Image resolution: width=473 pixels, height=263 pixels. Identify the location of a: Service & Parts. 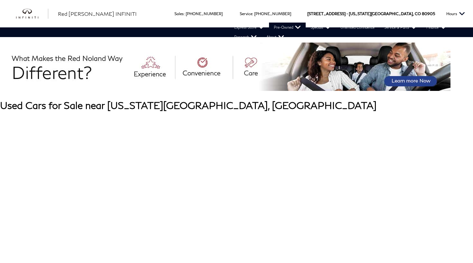
(400, 27).